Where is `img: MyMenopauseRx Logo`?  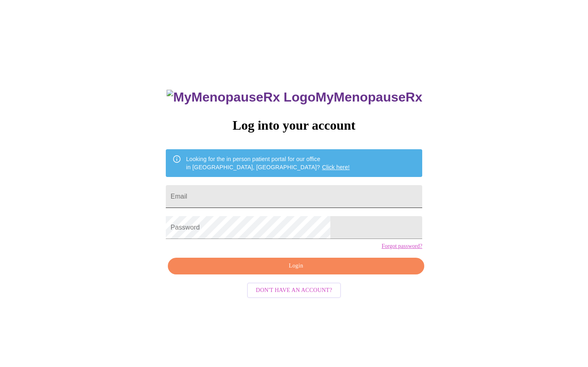 img: MyMenopauseRx Logo is located at coordinates (241, 97).